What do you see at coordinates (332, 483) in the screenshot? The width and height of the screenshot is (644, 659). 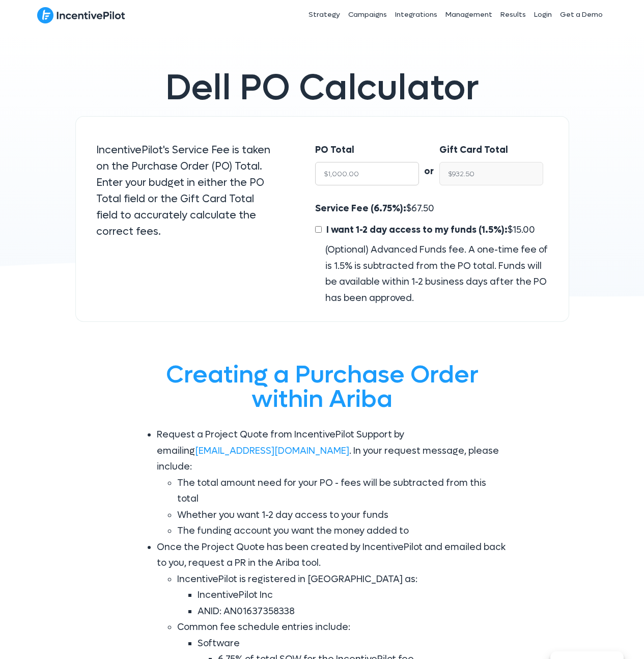 I see `li: Request a Project Quote from IncentivePilot Support by emailing . In your request message, please...` at bounding box center [332, 483].